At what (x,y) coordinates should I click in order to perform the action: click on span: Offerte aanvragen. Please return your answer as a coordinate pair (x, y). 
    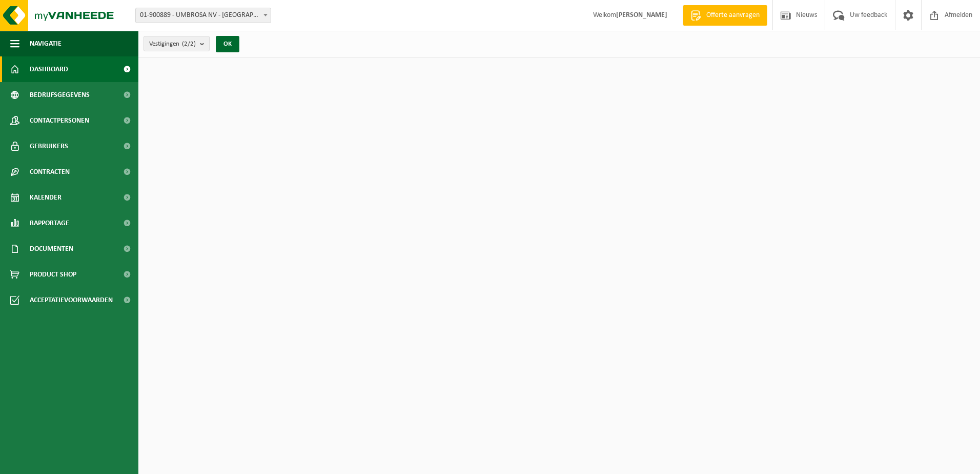
    Looking at the image, I should click on (733, 15).